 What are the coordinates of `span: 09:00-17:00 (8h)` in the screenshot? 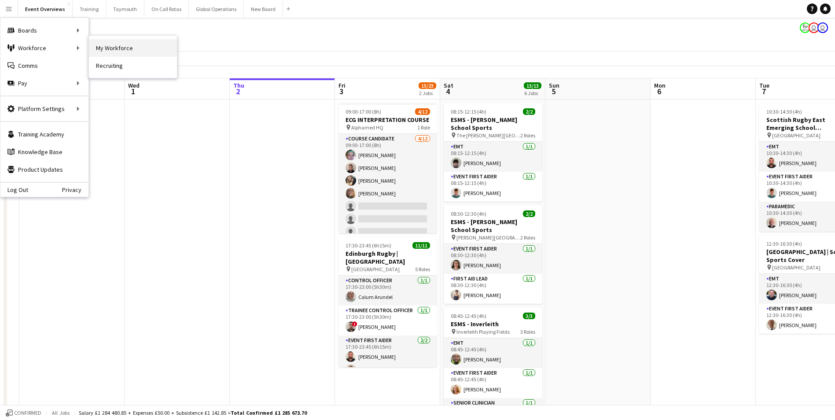 It's located at (363, 111).